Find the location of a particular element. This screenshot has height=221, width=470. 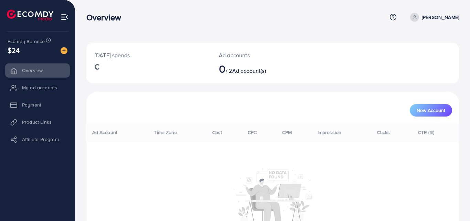

span: Ecomdy Balance is located at coordinates (26, 41).